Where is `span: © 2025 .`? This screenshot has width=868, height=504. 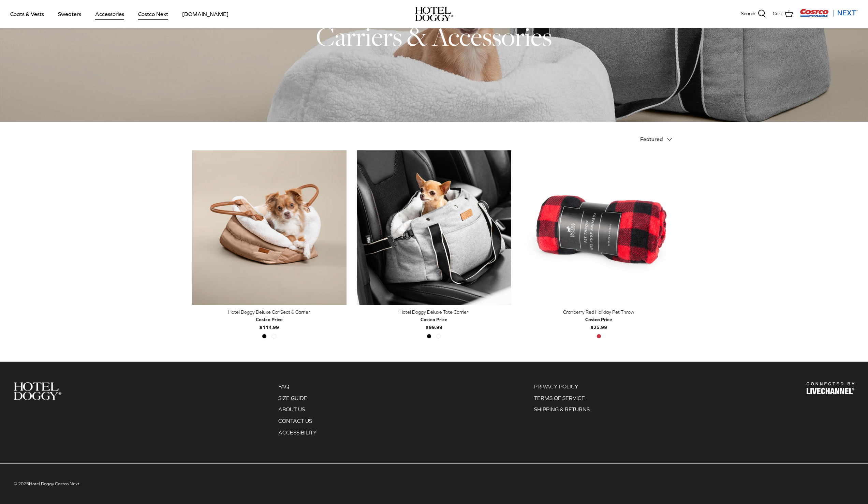 span: © 2025 . is located at coordinates (47, 484).